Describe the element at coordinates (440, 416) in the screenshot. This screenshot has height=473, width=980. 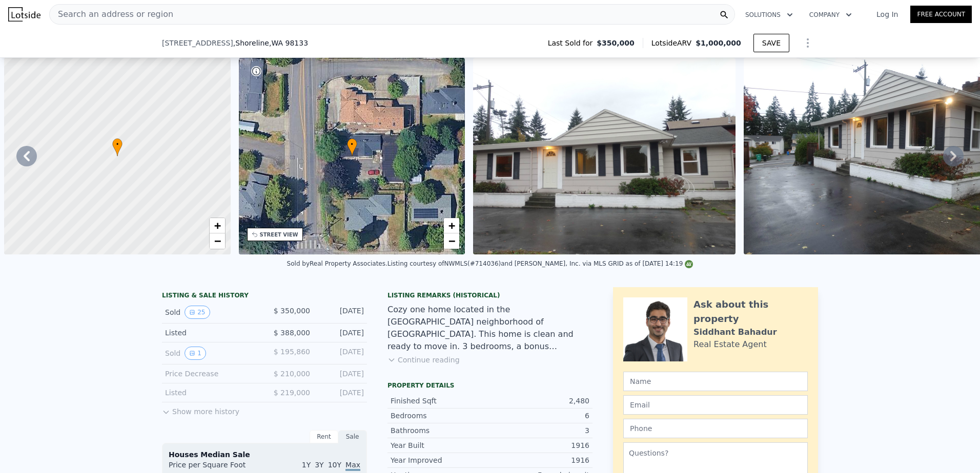
I see `div: Bedrooms` at that location.